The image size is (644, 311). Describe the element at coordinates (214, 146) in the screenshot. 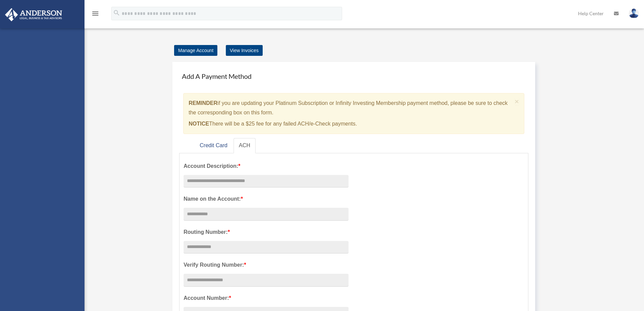

I see `a: Credit Card` at that location.